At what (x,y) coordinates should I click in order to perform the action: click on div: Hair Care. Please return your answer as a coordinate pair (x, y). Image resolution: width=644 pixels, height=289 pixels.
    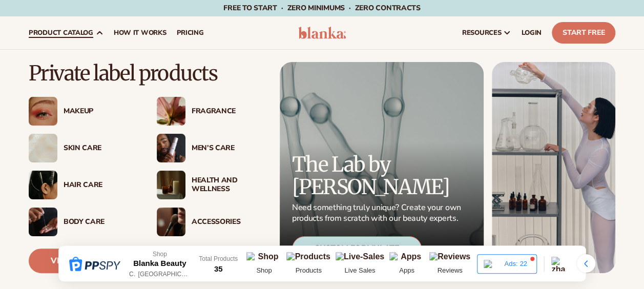
    Looking at the image, I should click on (100, 185).